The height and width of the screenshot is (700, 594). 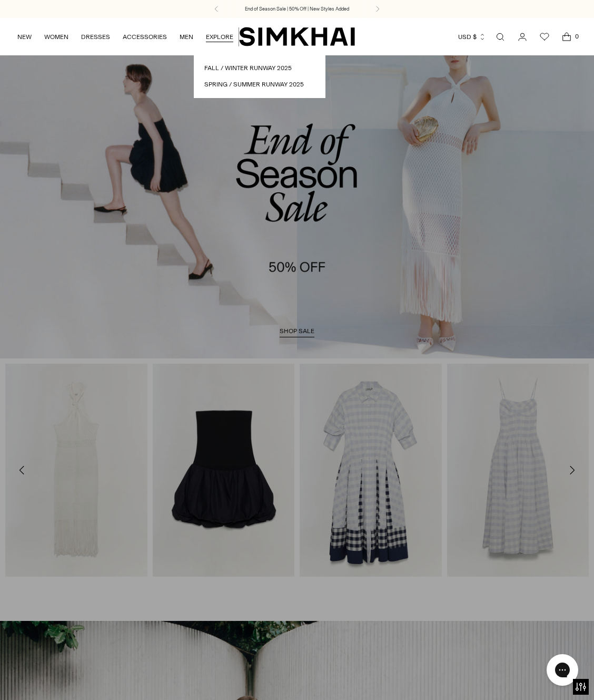 I want to click on button: USD $, so click(x=472, y=37).